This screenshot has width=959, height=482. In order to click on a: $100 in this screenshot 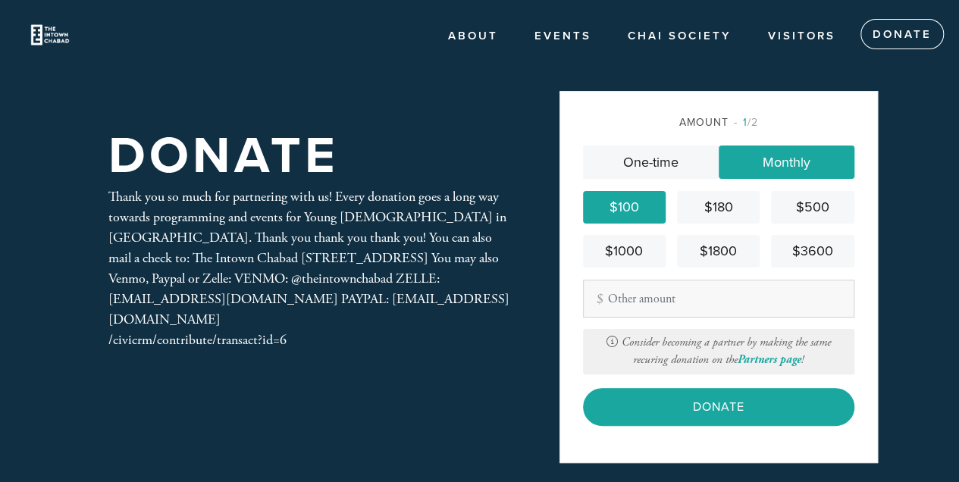, I will do `click(624, 207)`.